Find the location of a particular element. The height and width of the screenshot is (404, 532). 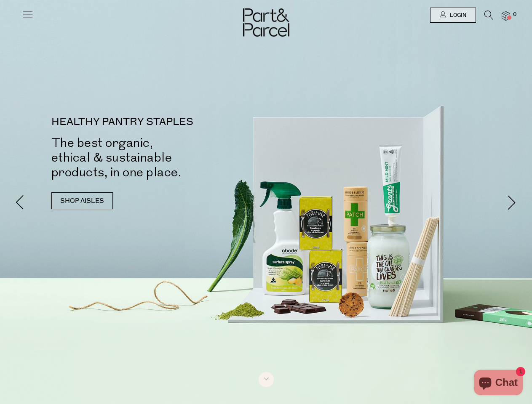

inbox-online-store-chat: Shopify online store chat is located at coordinates (498, 383).